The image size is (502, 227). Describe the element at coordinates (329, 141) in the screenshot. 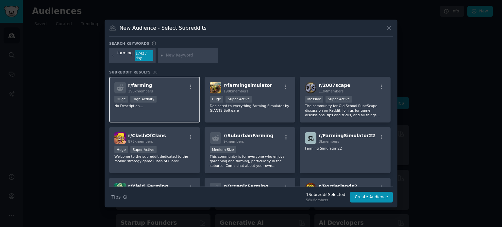

I see `span: 3k members` at that location.